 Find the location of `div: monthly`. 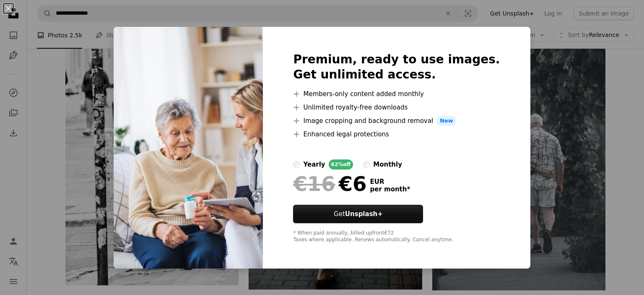

div: monthly is located at coordinates (387, 164).